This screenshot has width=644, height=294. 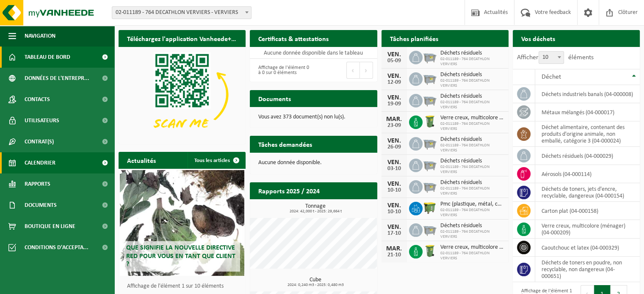 What do you see at coordinates (40, 36) in the screenshot?
I see `span: Navigation` at bounding box center [40, 36].